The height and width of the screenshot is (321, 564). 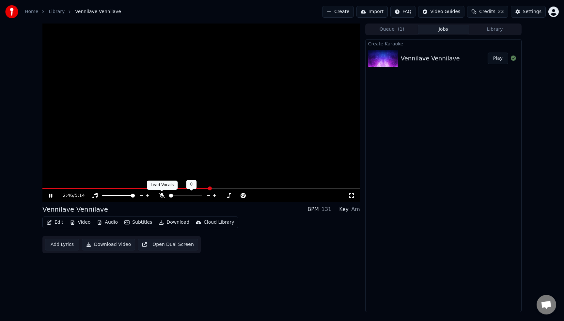 I want to click on button: Library, so click(x=494, y=29).